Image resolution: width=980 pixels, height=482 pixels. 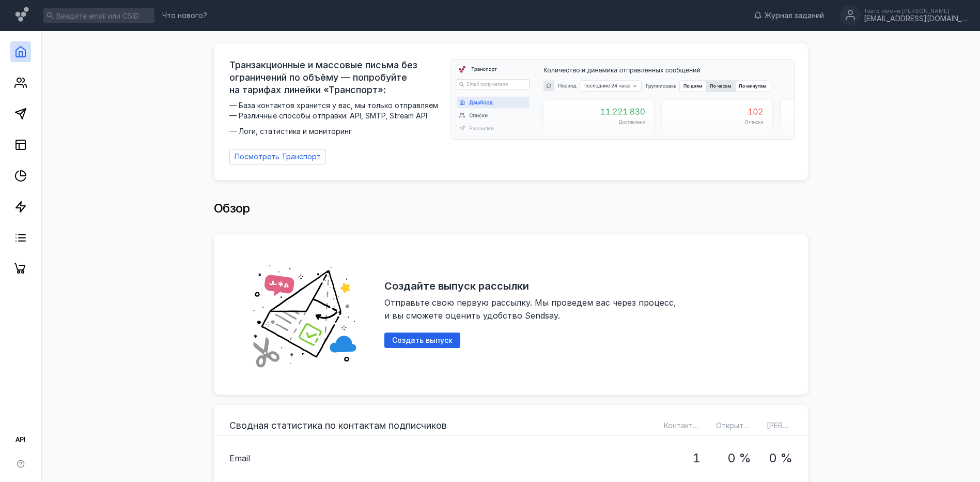 What do you see at coordinates (682, 425) in the screenshot?
I see `span: Контактов` at bounding box center [682, 425].